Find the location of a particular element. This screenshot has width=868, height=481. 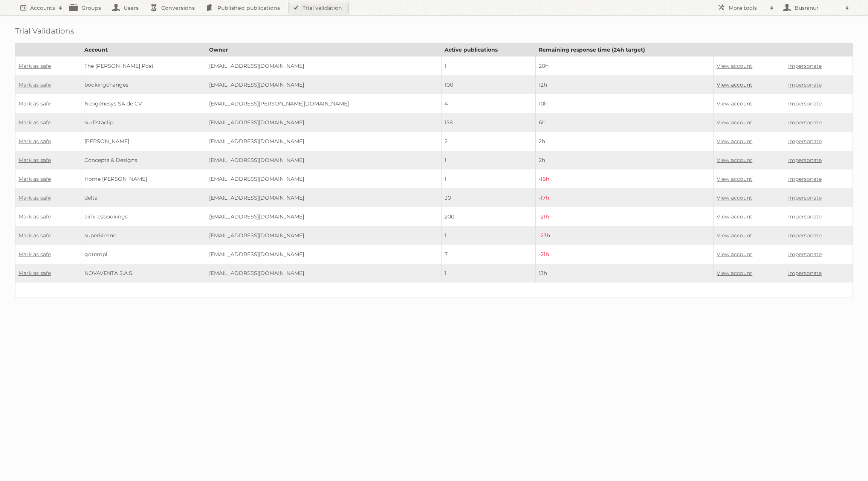

td: NOVAVENTA S.A.S. is located at coordinates (143, 273).